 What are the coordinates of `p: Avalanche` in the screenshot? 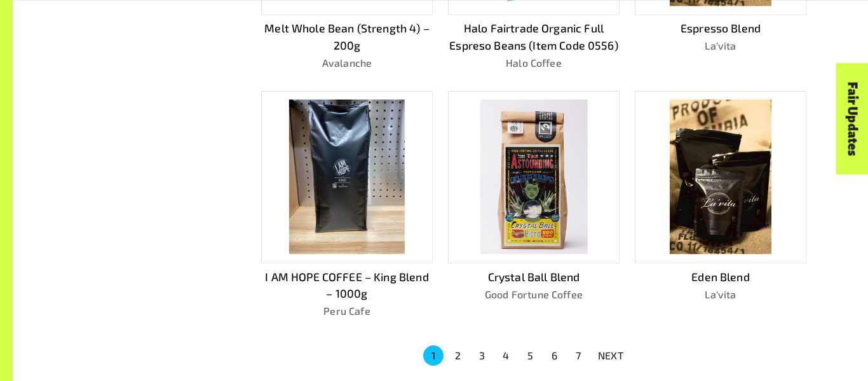 It's located at (347, 63).